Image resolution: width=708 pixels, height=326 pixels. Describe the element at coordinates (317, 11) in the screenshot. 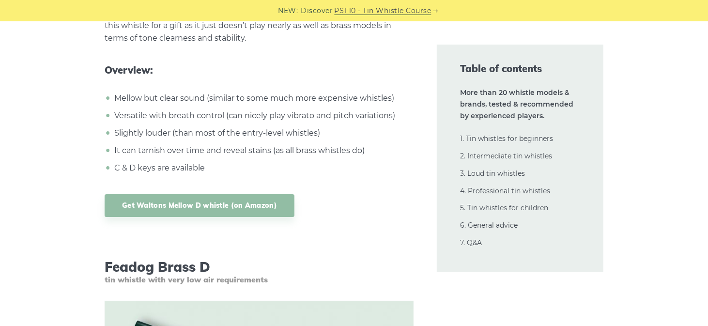

I see `span: Discover` at that location.